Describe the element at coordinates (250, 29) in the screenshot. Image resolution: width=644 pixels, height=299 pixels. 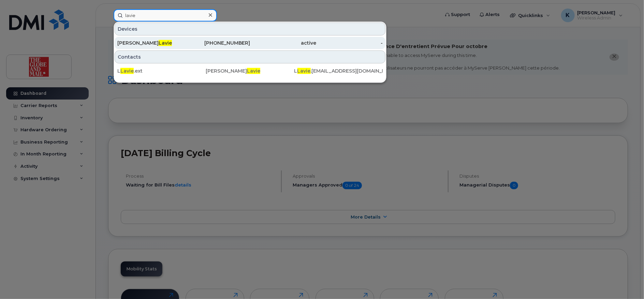
I see `div: Devices` at that location.